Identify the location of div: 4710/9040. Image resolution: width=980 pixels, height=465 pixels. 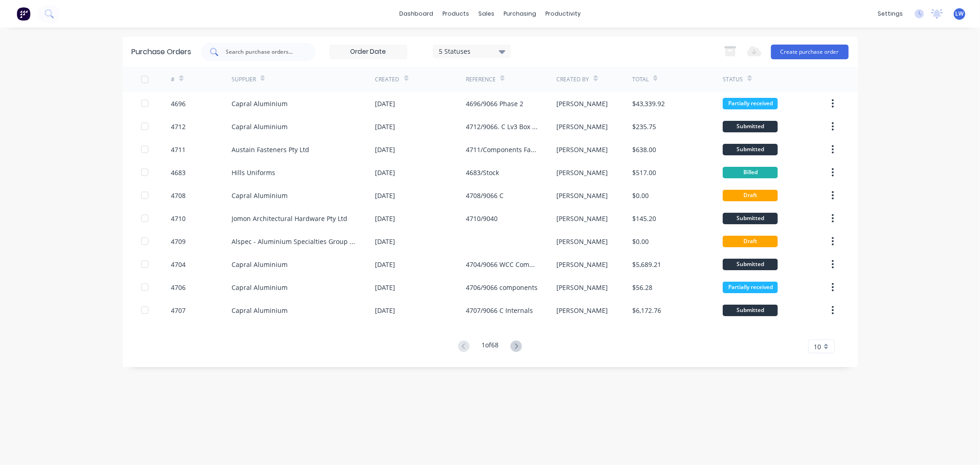
(481, 218).